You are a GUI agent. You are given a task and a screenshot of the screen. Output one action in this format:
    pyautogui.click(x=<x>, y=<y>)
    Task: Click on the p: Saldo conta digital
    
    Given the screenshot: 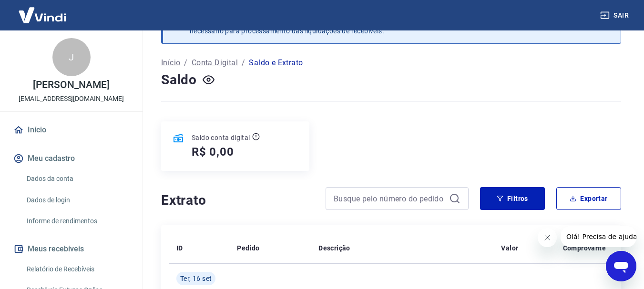 What is the action you would take?
    pyautogui.click(x=221, y=138)
    